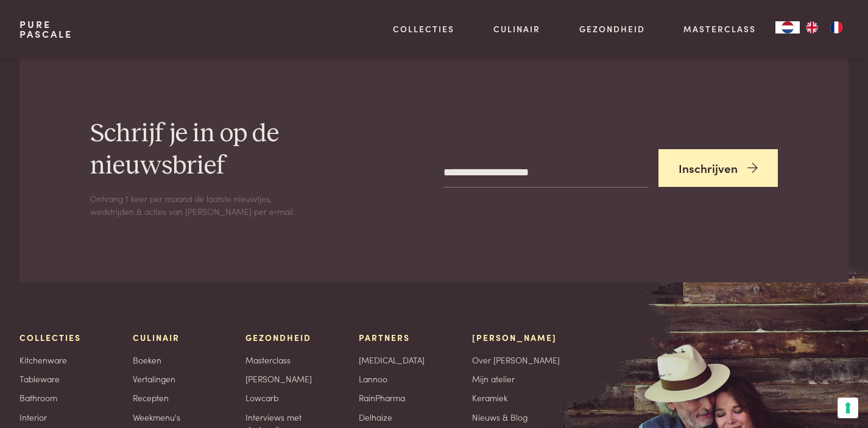 Image resolution: width=868 pixels, height=428 pixels. What do you see at coordinates (385, 338) in the screenshot?
I see `span: Partners` at bounding box center [385, 338].